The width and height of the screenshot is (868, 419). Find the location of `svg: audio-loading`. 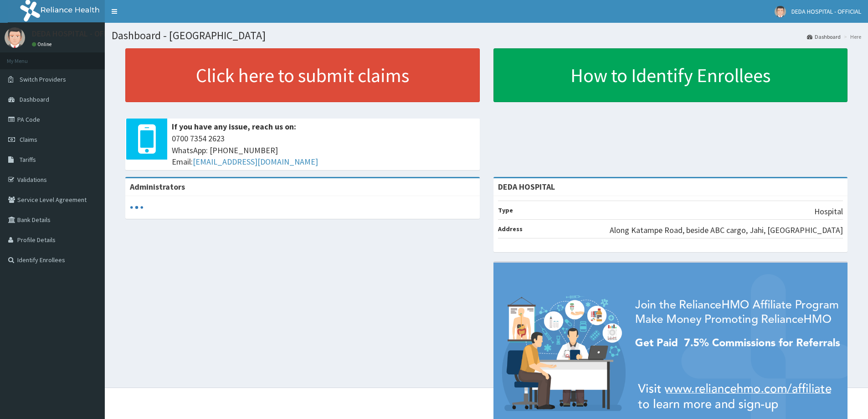

svg: audio-loading is located at coordinates (137, 207).